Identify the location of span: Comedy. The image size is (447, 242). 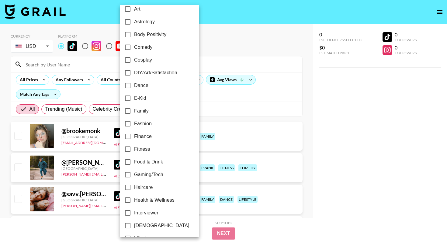
(143, 47).